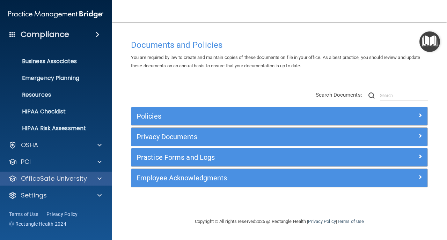 The width and height of the screenshot is (447, 240). What do you see at coordinates (34, 195) in the screenshot?
I see `p: Settings` at bounding box center [34, 195].